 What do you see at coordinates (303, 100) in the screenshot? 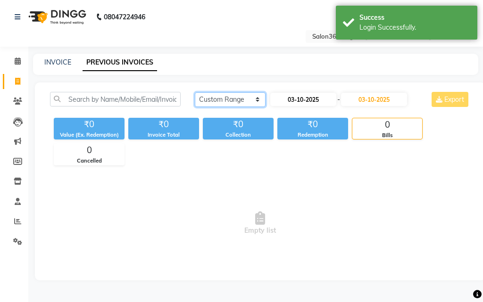
I see `input: Start Date` at bounding box center [303, 100].